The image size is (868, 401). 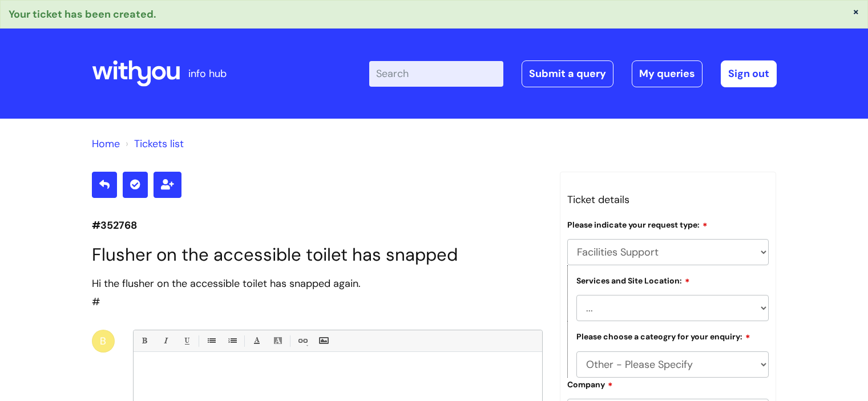 What do you see at coordinates (323, 341) in the screenshot?
I see `a: Insert Image...` at bounding box center [323, 341].